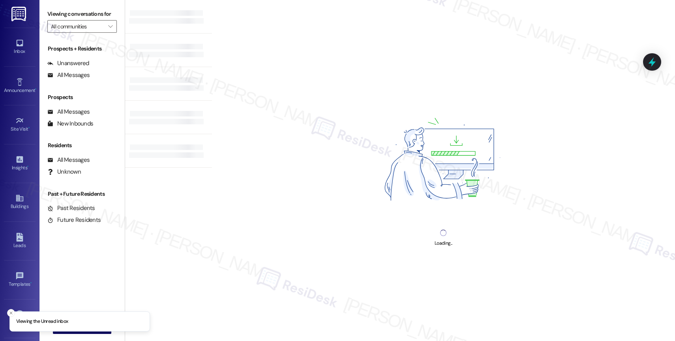 This screenshot has width=675, height=341. Describe the element at coordinates (77, 26) in the screenshot. I see `input: All communities` at that location.